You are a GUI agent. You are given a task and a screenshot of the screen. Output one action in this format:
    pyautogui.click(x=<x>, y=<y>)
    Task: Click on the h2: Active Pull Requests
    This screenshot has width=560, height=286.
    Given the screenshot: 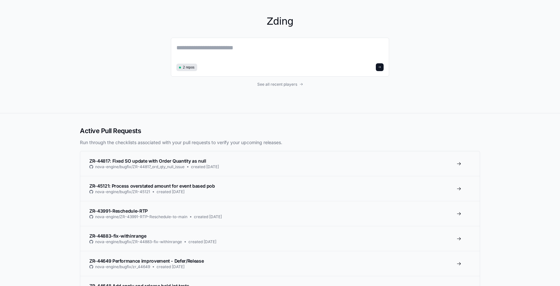 What is the action you would take?
    pyautogui.click(x=280, y=131)
    